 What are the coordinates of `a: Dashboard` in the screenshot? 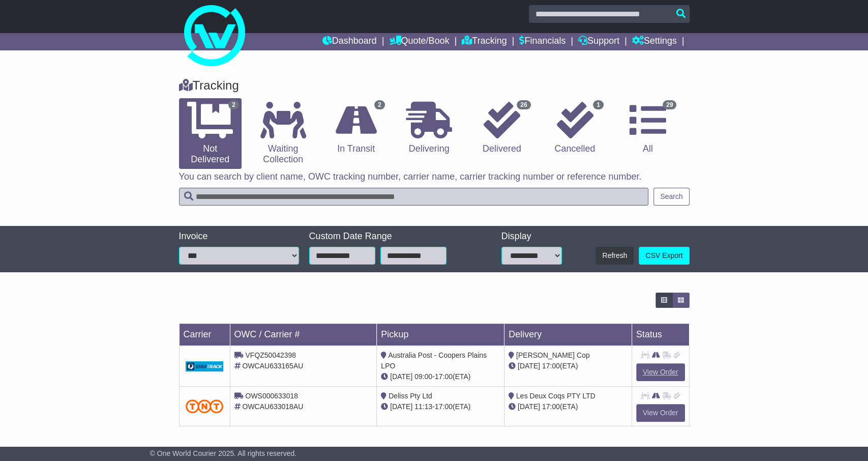 It's located at (349, 42).